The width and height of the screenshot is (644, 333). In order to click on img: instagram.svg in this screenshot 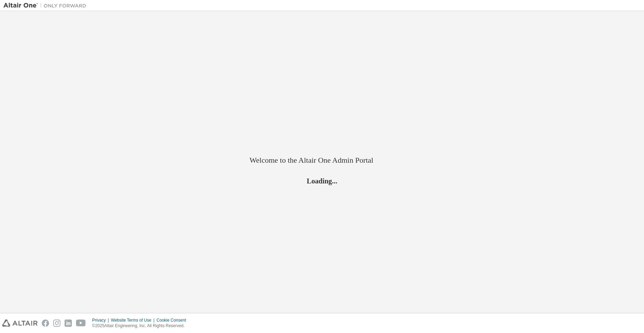, I will do `click(57, 323)`.